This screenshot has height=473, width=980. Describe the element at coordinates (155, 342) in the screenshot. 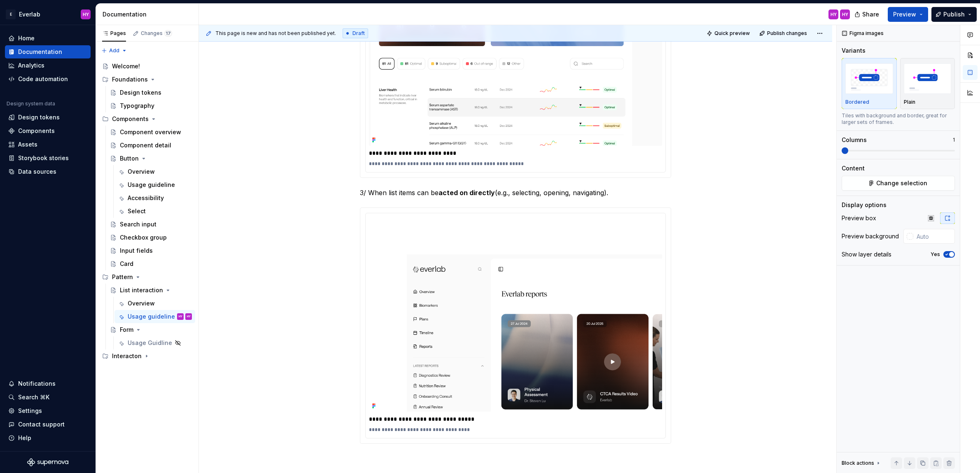

I see `a: Usage Guidline` at that location.